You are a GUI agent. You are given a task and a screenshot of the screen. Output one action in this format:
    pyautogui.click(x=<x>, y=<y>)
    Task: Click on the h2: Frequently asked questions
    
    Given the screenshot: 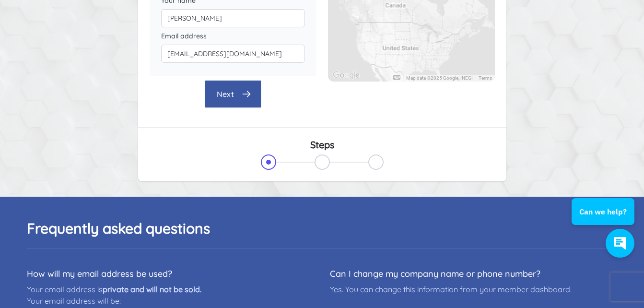 What is the action you would take?
    pyautogui.click(x=323, y=228)
    